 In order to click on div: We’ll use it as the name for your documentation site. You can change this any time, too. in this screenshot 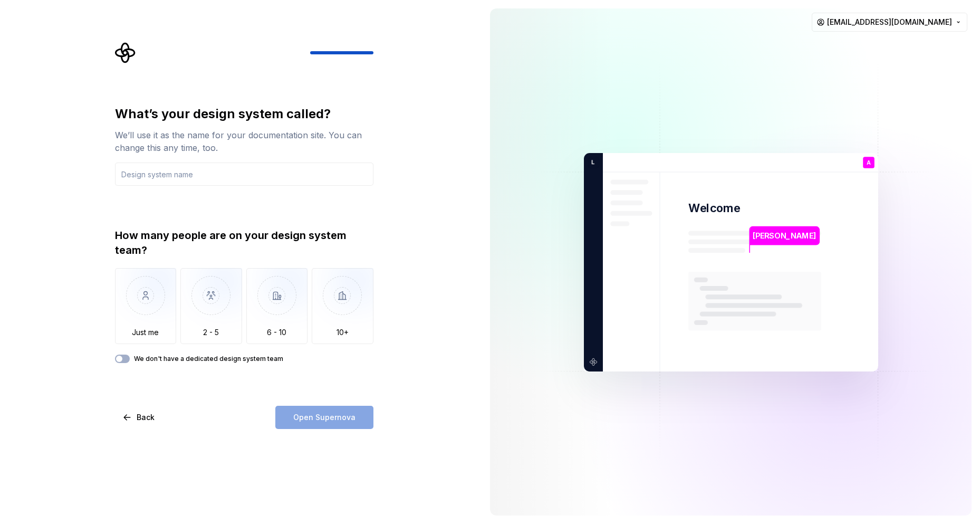, I will do `click(244, 141)`.